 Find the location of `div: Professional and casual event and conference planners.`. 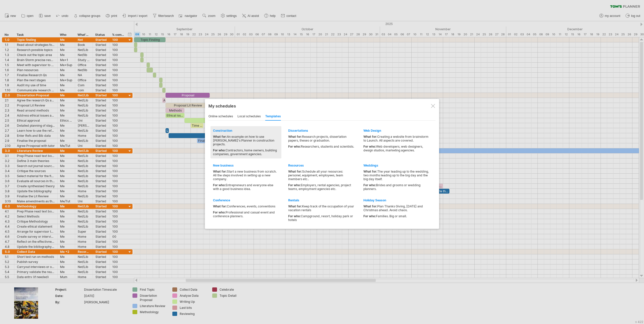

div: Professional and casual event and conference planners. is located at coordinates (246, 214).